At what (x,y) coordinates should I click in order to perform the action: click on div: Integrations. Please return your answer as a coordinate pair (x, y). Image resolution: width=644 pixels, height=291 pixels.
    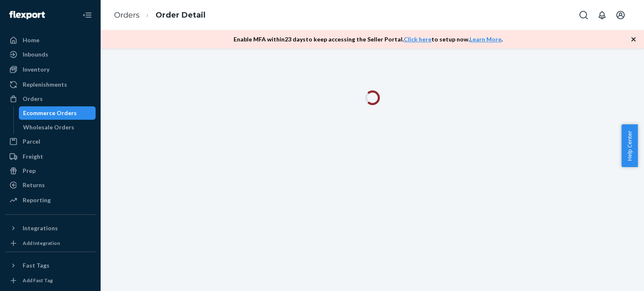
    Looking at the image, I should click on (40, 228).